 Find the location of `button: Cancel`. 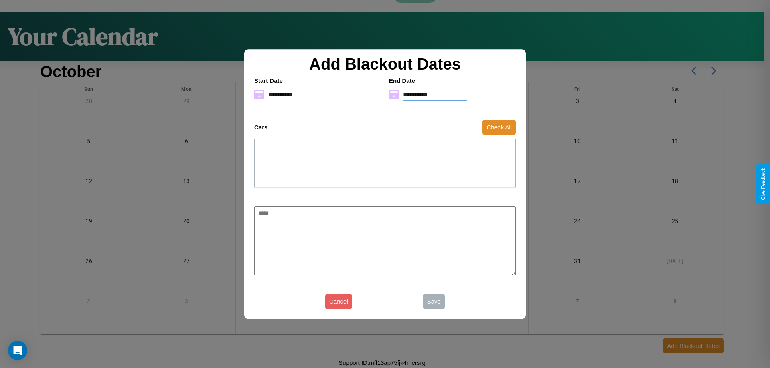

button: Cancel is located at coordinates (338, 302).